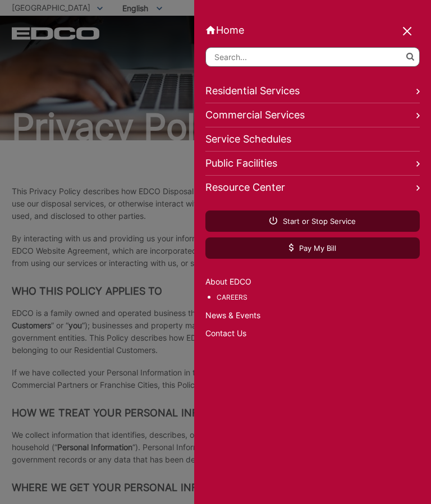  I want to click on a: Commercial Services, so click(312, 115).